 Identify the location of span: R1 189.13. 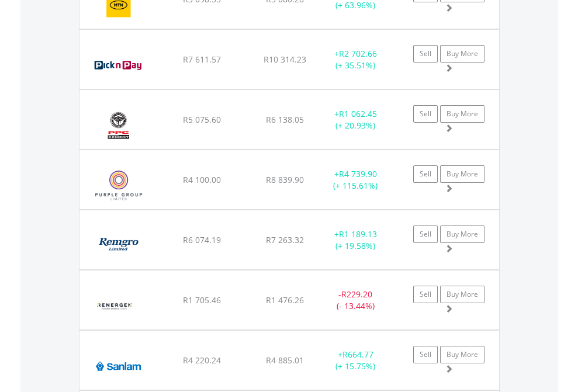
(358, 233).